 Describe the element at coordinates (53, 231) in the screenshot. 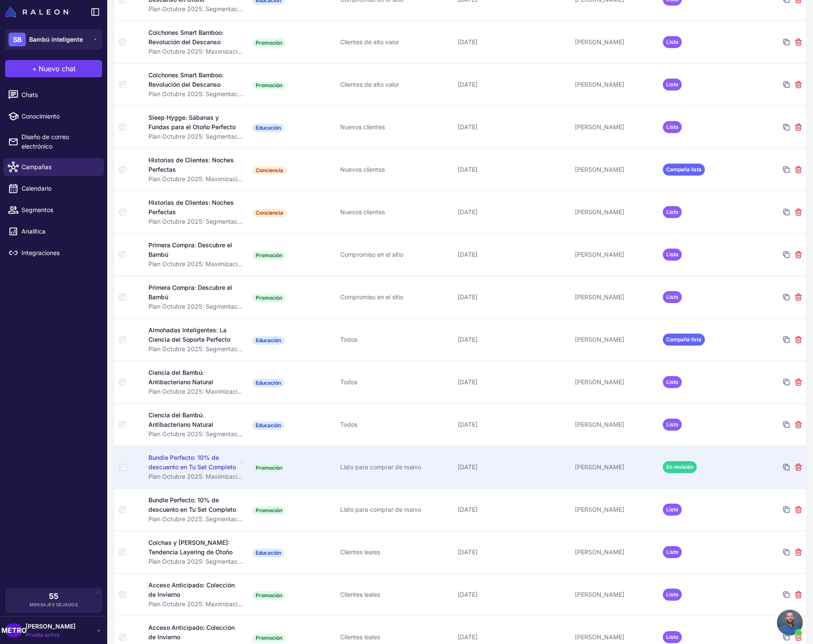

I see `a: Analítica` at that location.